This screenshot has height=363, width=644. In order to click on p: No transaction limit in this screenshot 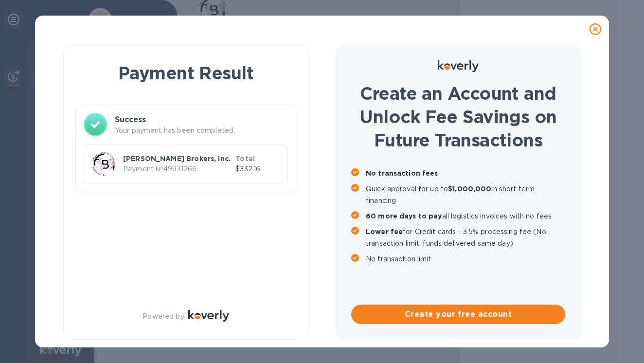, I will do `click(465, 259)`.